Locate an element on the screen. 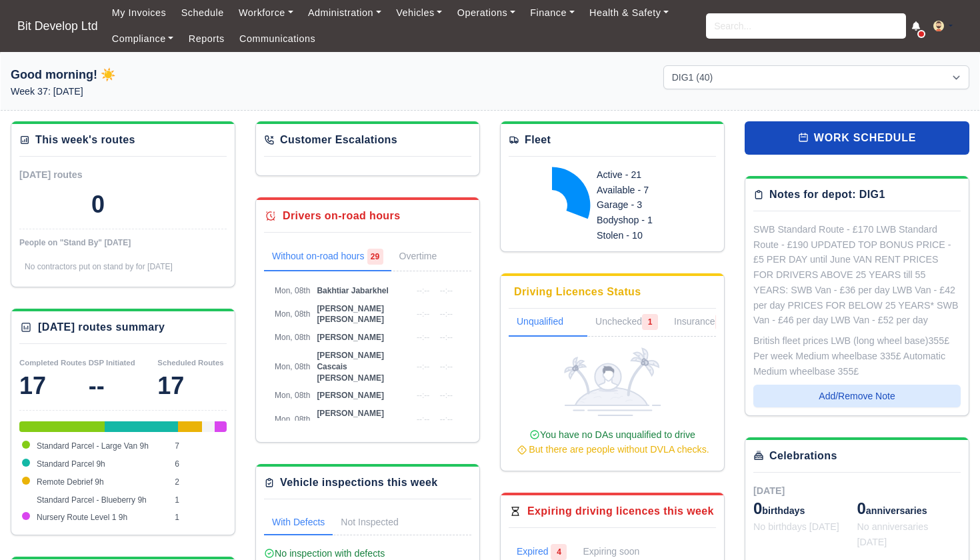  div: Expiring driving licences this week is located at coordinates (621, 512).